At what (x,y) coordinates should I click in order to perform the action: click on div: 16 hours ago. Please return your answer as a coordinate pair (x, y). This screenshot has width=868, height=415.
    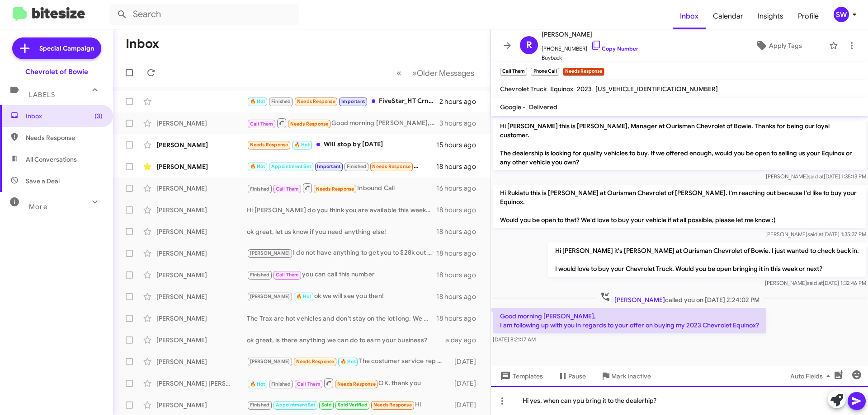
    Looking at the image, I should click on (460, 188).